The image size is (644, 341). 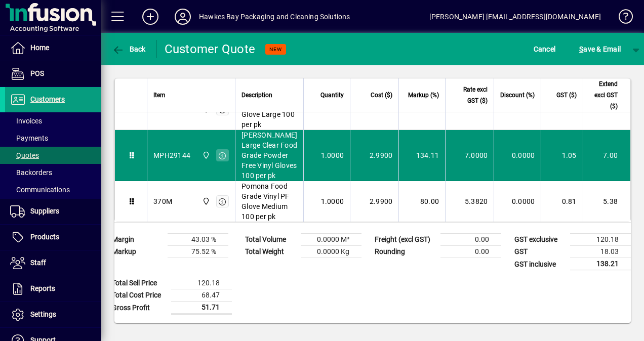 What do you see at coordinates (381, 95) in the screenshot?
I see `span: Cost ($)` at bounding box center [381, 95].